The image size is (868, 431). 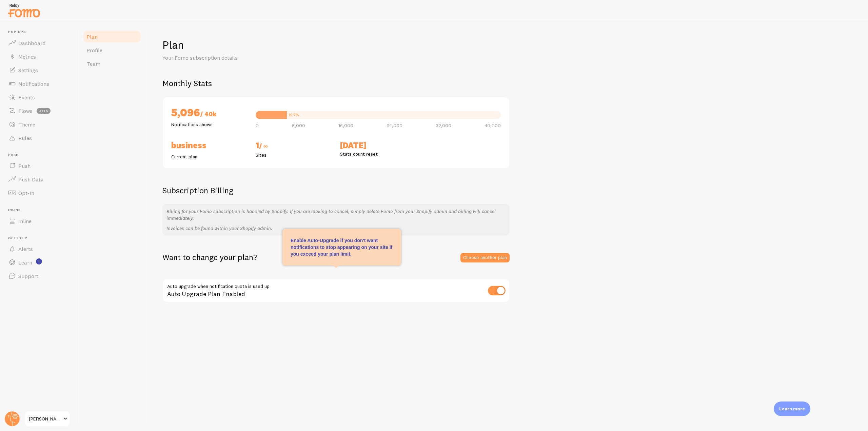 What do you see at coordinates (41, 238) in the screenshot?
I see `span: Get Help` at bounding box center [41, 238].